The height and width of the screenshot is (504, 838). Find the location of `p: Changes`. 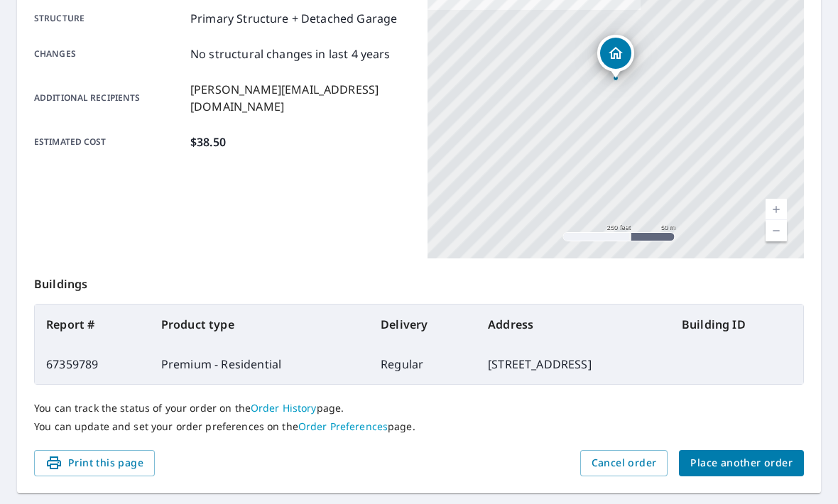

p: Changes is located at coordinates (109, 54).